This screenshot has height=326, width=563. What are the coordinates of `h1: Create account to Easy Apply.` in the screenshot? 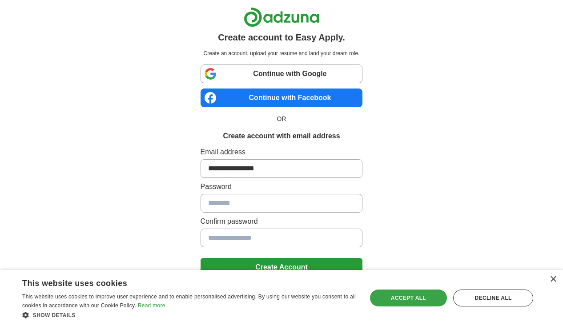 It's located at (281, 37).